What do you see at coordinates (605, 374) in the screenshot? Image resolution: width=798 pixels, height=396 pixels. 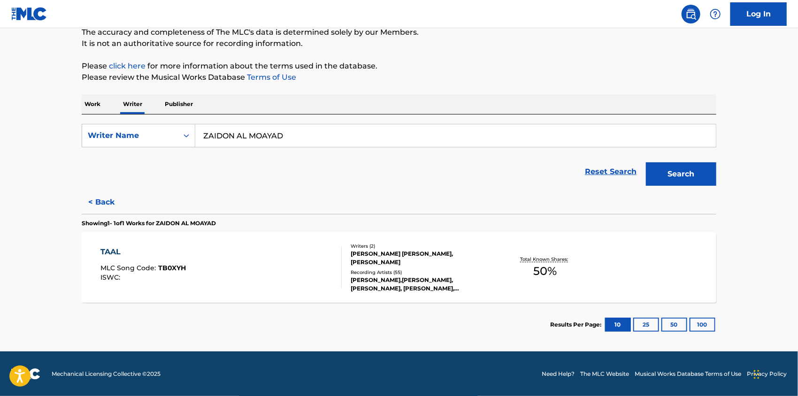 I see `a: The MLC Website` at bounding box center [605, 374].